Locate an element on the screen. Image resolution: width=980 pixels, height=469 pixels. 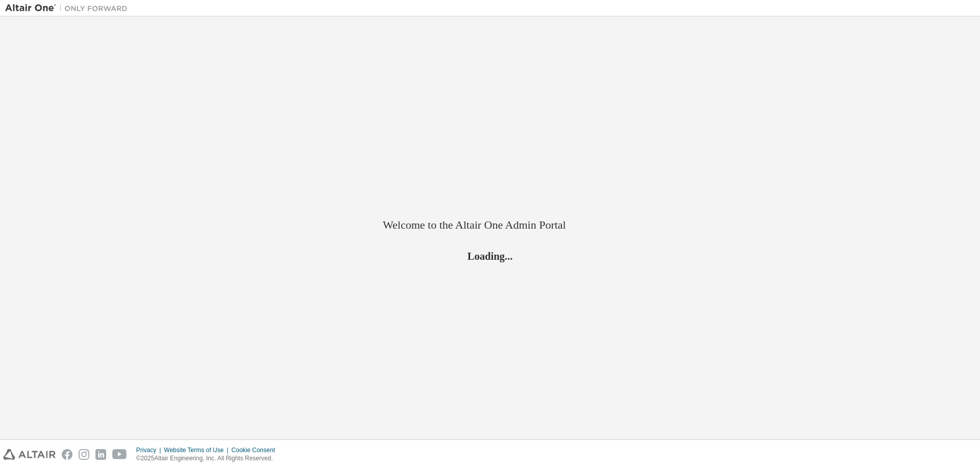
div: Cookie Consent is located at coordinates (256, 450).